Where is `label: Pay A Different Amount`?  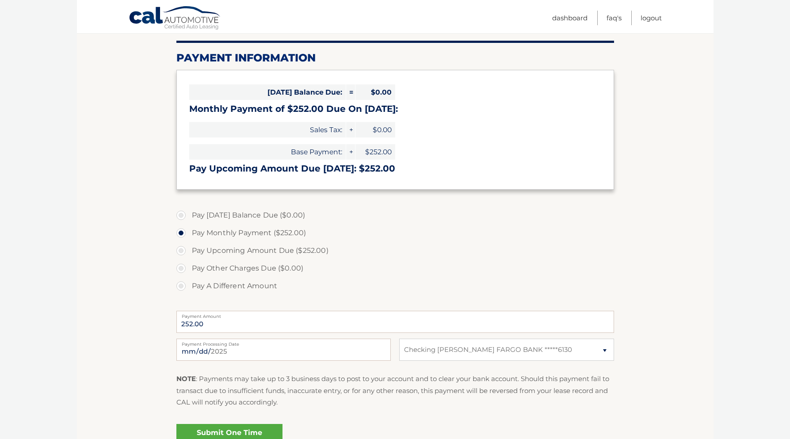
label: Pay A Different Amount is located at coordinates (395, 286).